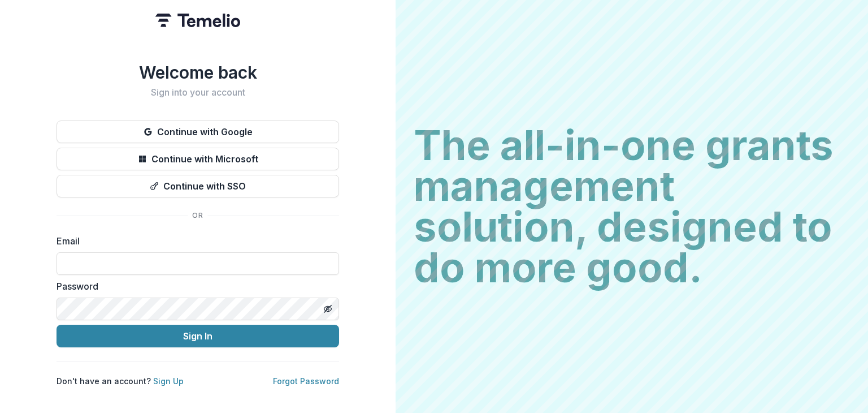  What do you see at coordinates (194, 241) in the screenshot?
I see `label: Email` at bounding box center [194, 241].